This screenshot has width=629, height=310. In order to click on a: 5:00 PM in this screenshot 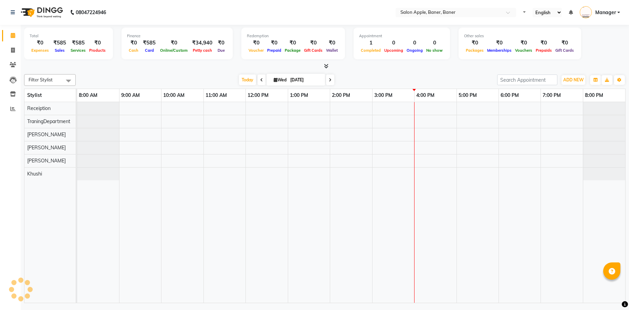, I will do `click(468, 95)`.